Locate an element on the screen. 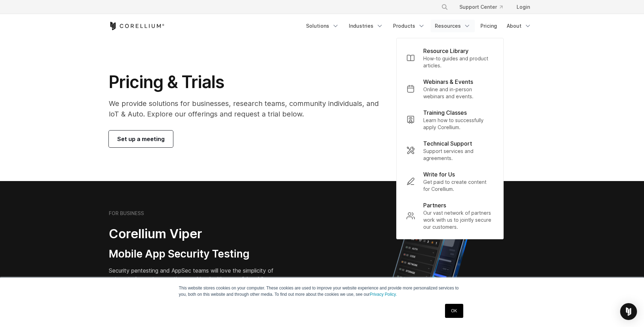 The width and height of the screenshot is (644, 327). p: Online and in-person webinars and events. is located at coordinates (458, 93).